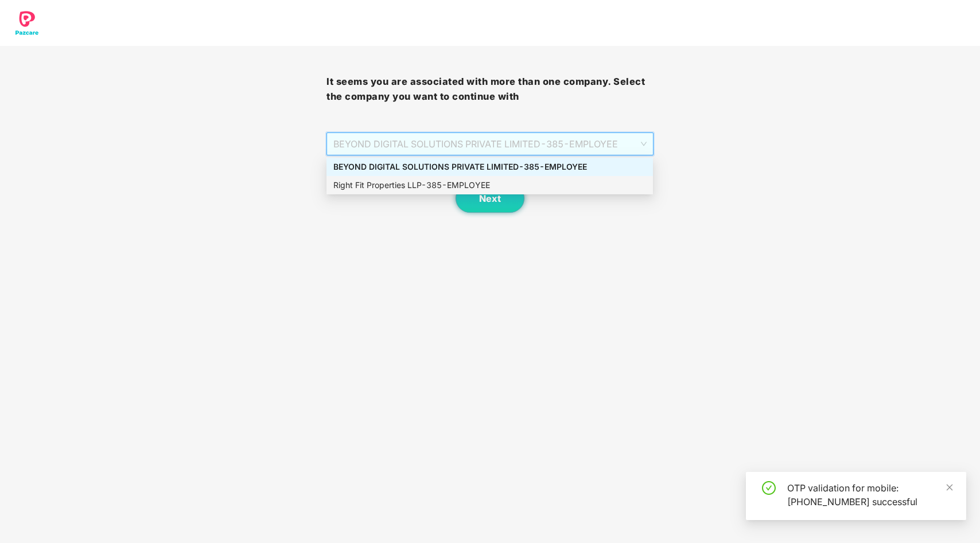  Describe the element at coordinates (490, 198) in the screenshot. I see `span: Next` at that location.